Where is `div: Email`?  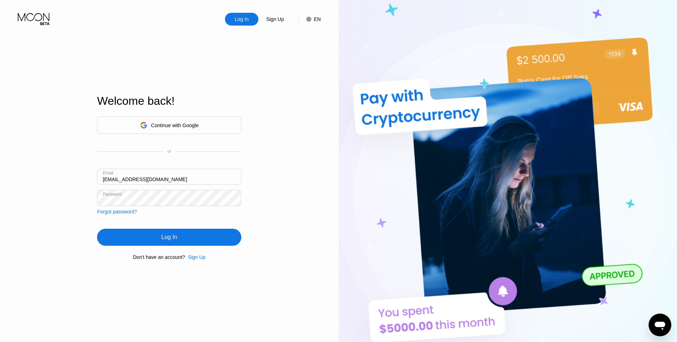
div: Email is located at coordinates (108, 173).